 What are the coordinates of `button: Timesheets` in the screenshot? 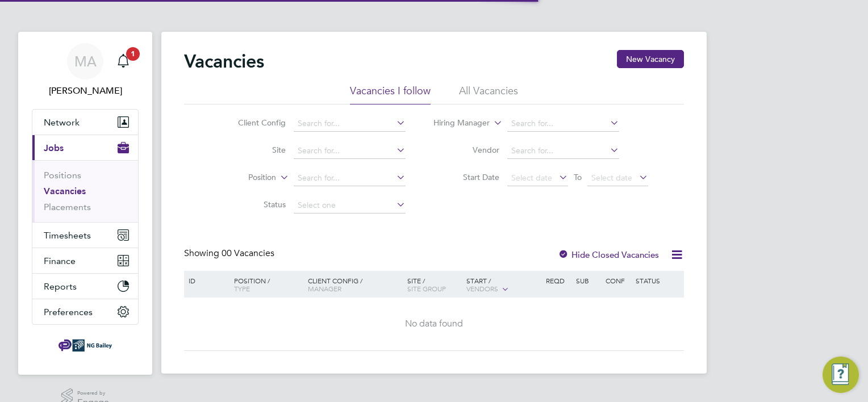 It's located at (85, 235).